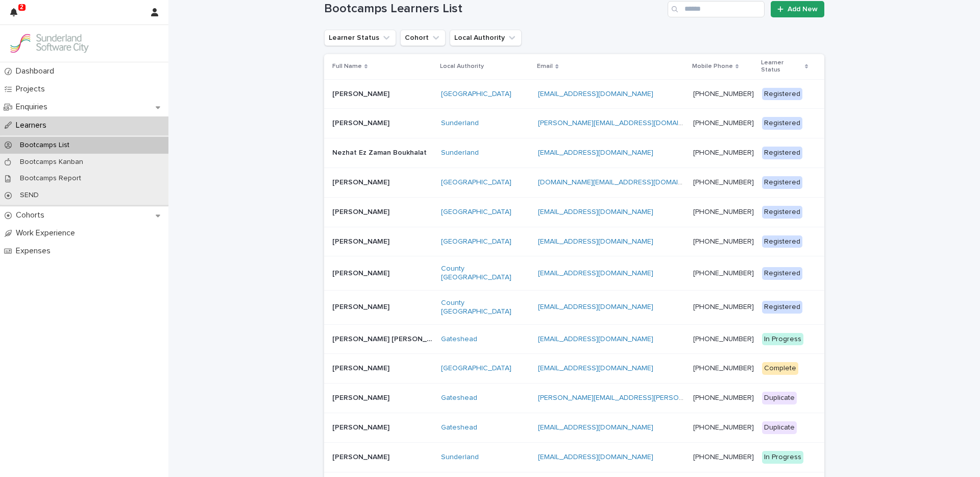  Describe the element at coordinates (51, 178) in the screenshot. I see `p: Bootcamps Report` at that location.